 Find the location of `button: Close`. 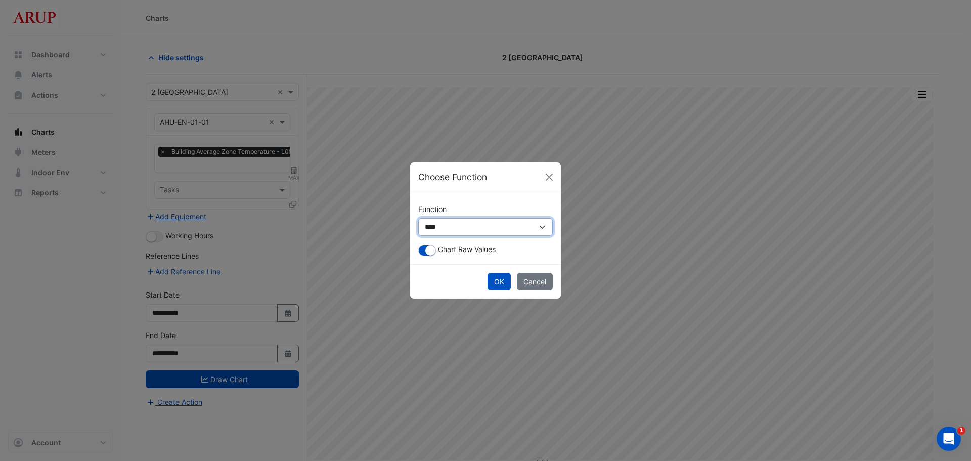

button: Close is located at coordinates (549, 177).